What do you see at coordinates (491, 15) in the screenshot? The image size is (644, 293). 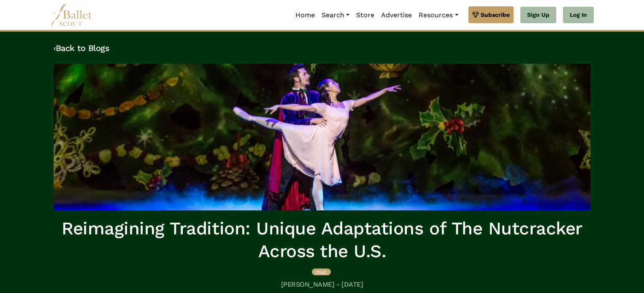 I see `a: Subscribe` at bounding box center [491, 15].